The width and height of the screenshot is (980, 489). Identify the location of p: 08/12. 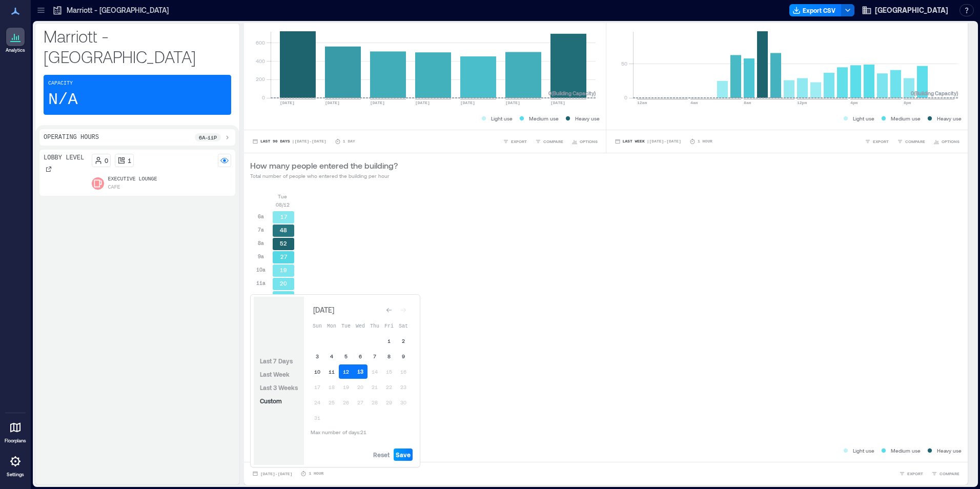
(282, 204).